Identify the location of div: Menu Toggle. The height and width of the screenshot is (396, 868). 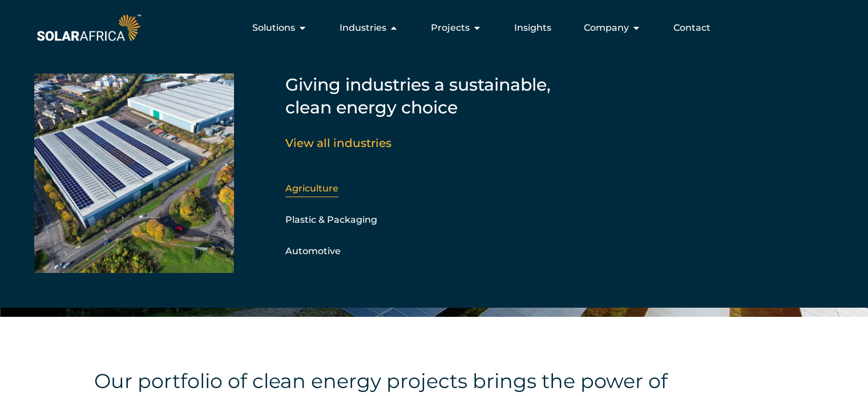
(432, 28).